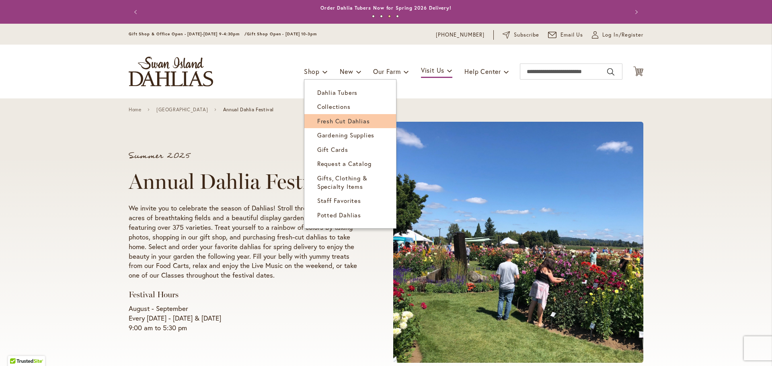  Describe the element at coordinates (137, 12) in the screenshot. I see `button: Previous` at that location.